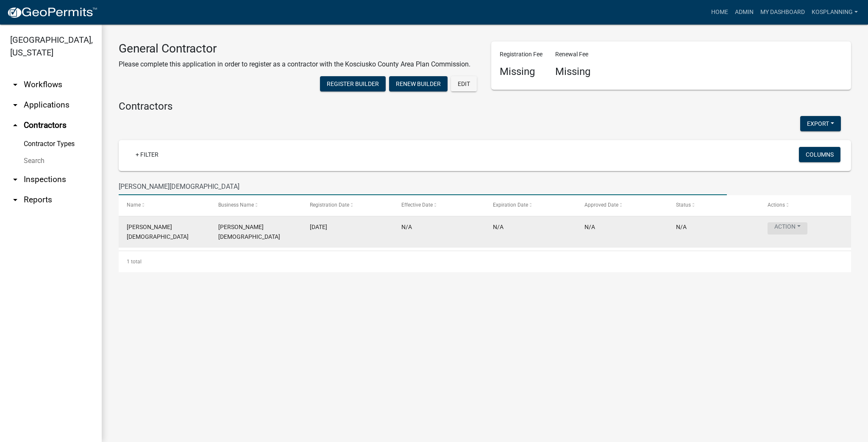 The image size is (868, 442). I want to click on span: Registration Date, so click(330, 205).